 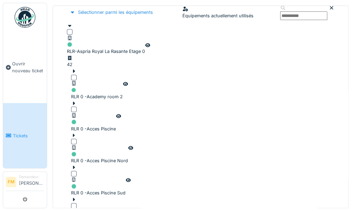 I want to click on a: Tickets, so click(x=25, y=136).